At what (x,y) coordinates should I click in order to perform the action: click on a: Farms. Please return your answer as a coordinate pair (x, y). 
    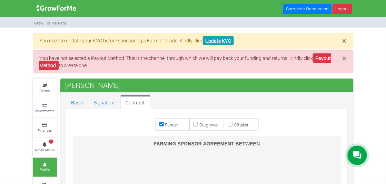
    Looking at the image, I should click on (45, 88).